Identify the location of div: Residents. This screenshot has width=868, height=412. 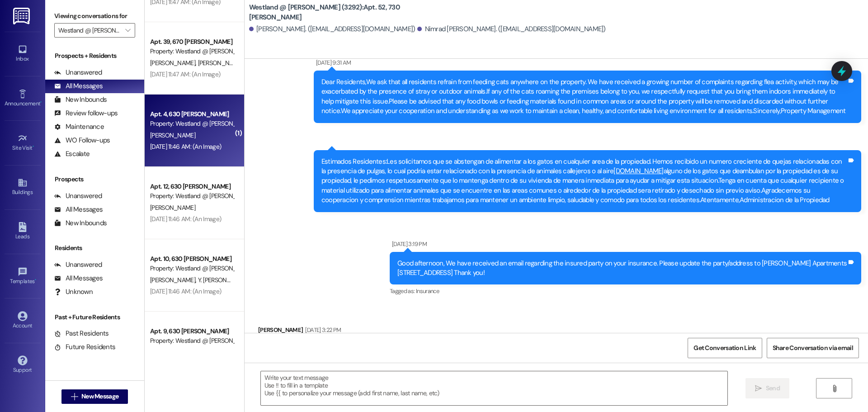
(95, 248).